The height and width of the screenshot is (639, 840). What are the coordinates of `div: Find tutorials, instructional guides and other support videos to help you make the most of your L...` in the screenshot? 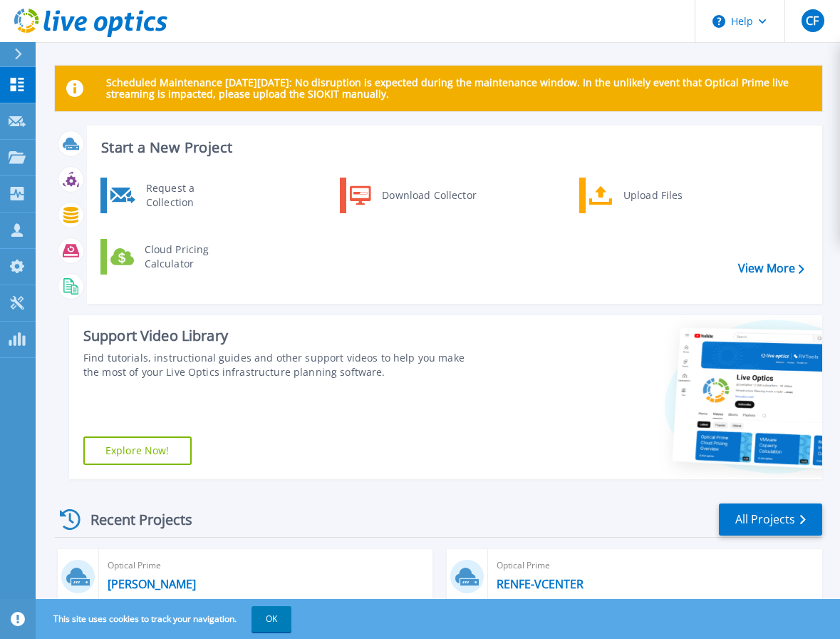 It's located at (278, 365).